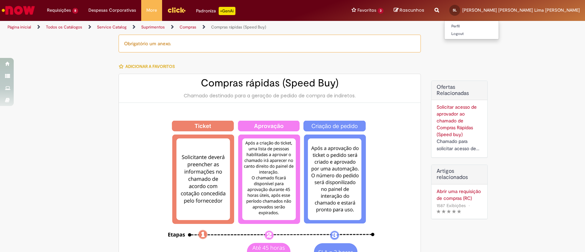  What do you see at coordinates (472, 34) in the screenshot?
I see `a: Logout` at bounding box center [472, 34].